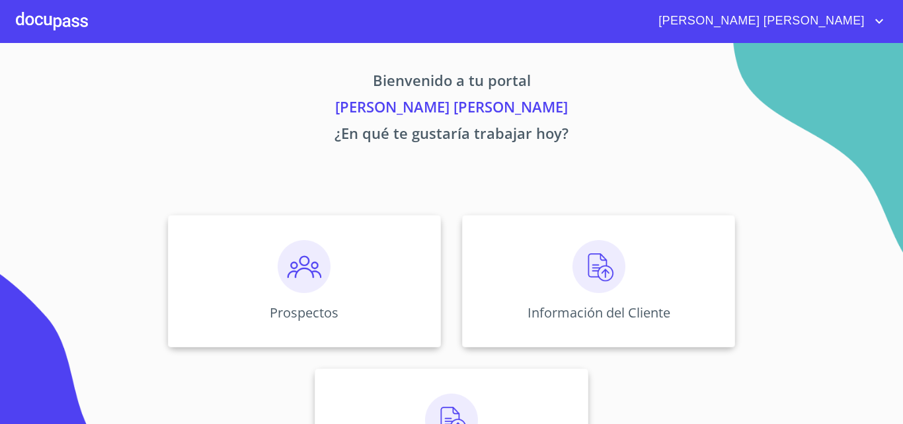 The image size is (903, 424). I want to click on img: prospectos.png, so click(304, 266).